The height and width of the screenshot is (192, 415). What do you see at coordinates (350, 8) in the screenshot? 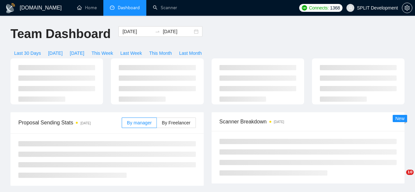
I see `span: user` at bounding box center [350, 8].